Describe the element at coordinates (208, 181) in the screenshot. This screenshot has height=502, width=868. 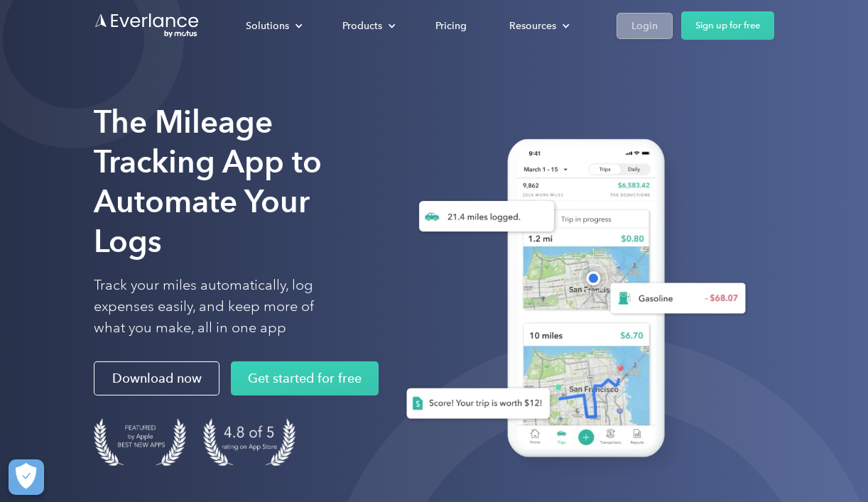
I see `strong: The Mileage Tracking App to Automate Your Logs` at that location.